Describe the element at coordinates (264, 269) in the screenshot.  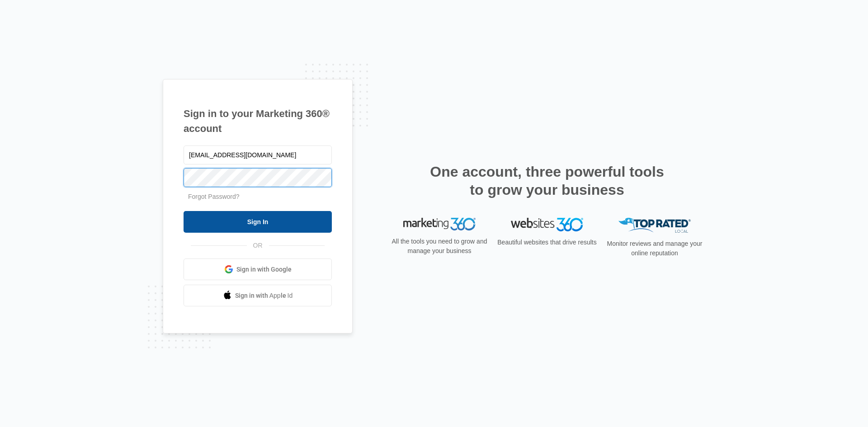
I see `span: Sign in with Google` at that location.